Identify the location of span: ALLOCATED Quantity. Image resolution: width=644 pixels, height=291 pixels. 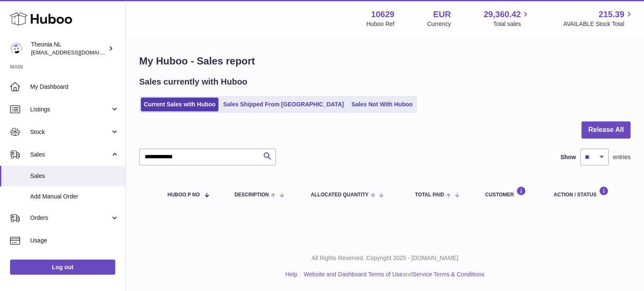
(340, 195).